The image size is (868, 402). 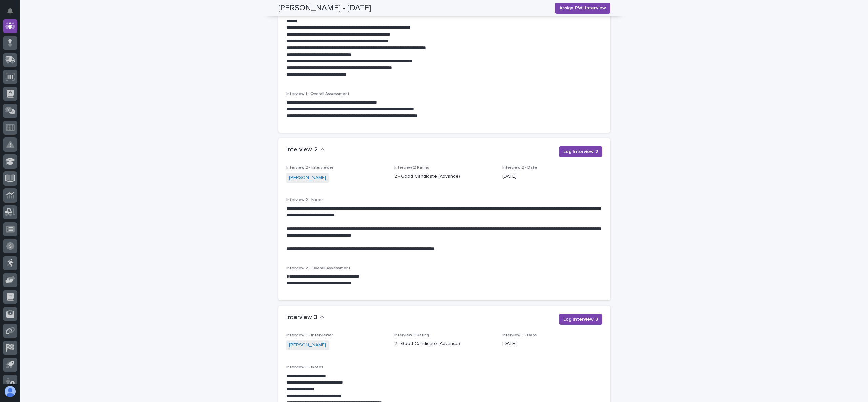 What do you see at coordinates (305, 201) in the screenshot?
I see `span: Interview 2 - Notes` at bounding box center [305, 201].